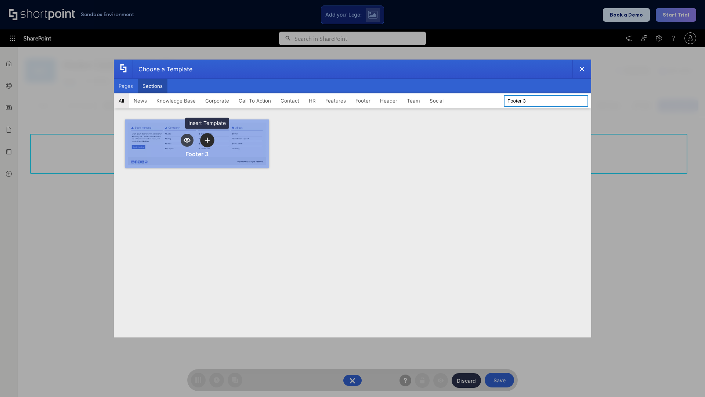 The image size is (705, 397). I want to click on button: Footer, so click(363, 101).